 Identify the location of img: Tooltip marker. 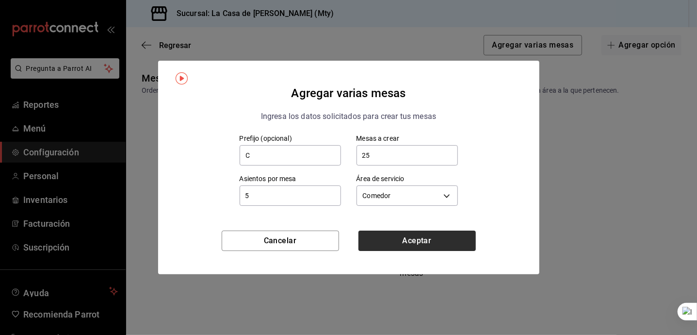
(181, 78).